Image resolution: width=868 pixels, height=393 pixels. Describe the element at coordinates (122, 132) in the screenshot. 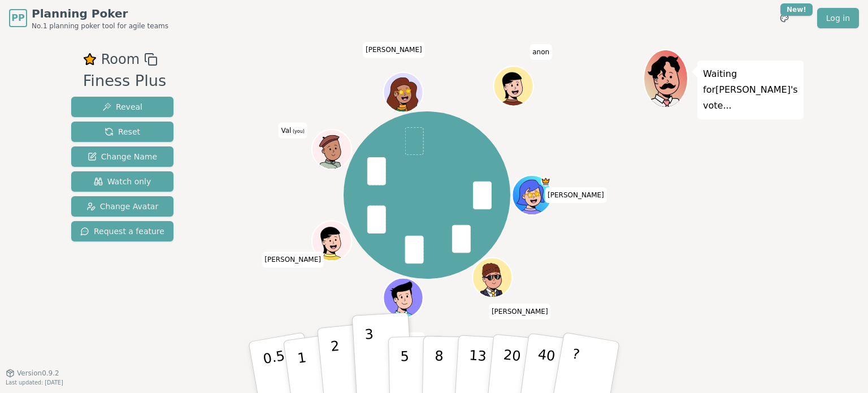

I see `span: Reset` at that location.